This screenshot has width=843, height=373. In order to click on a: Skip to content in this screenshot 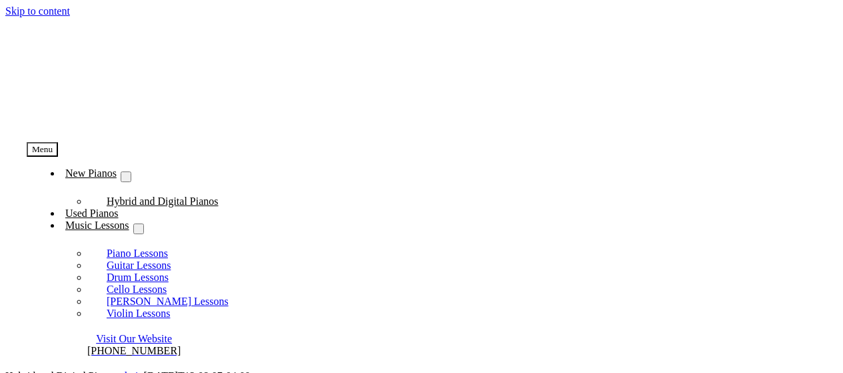, I will do `click(37, 11)`.